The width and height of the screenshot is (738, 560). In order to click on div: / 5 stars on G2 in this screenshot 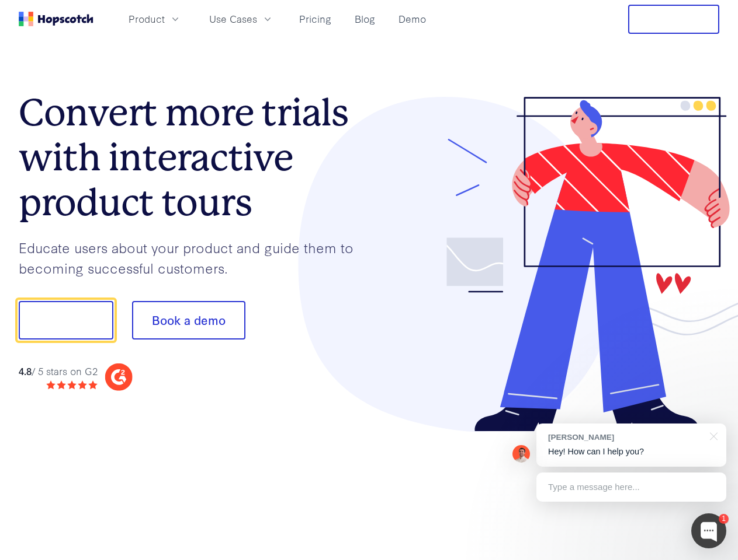, I will do `click(58, 371)`.